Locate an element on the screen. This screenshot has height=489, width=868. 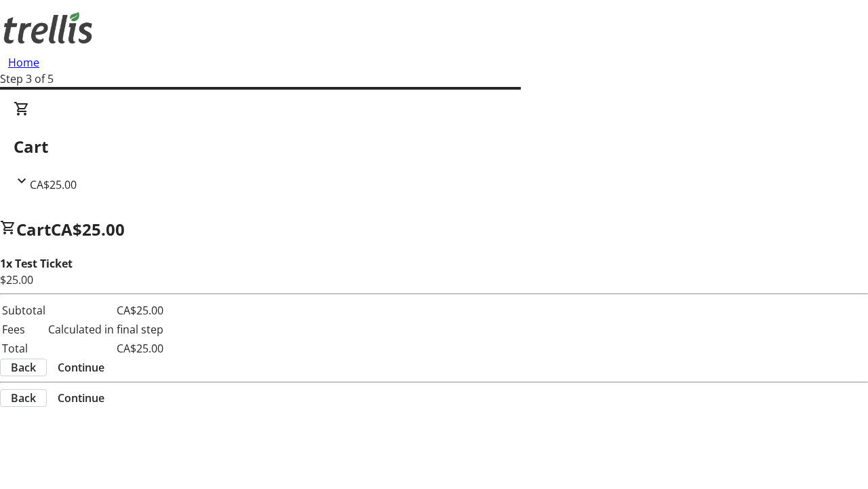
td: Total is located at coordinates (24, 348).